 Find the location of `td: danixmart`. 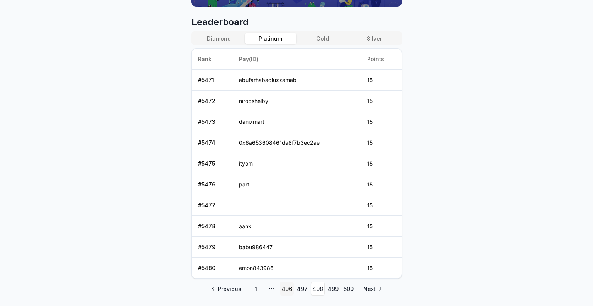

td: danixmart is located at coordinates (297, 122).